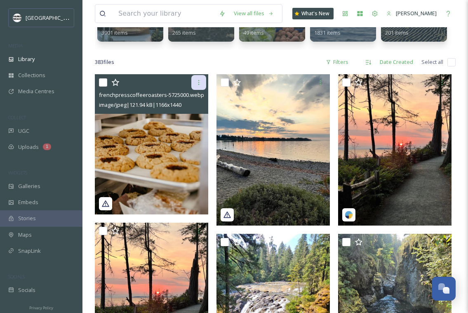 The image size is (468, 313). I want to click on a: Privacy Policy, so click(41, 307).